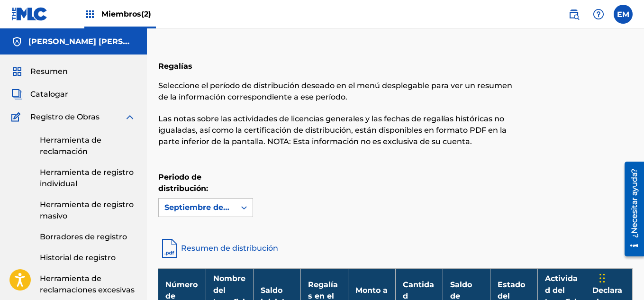 This screenshot has height=300, width=644. I want to click on font: (2), so click(146, 14).